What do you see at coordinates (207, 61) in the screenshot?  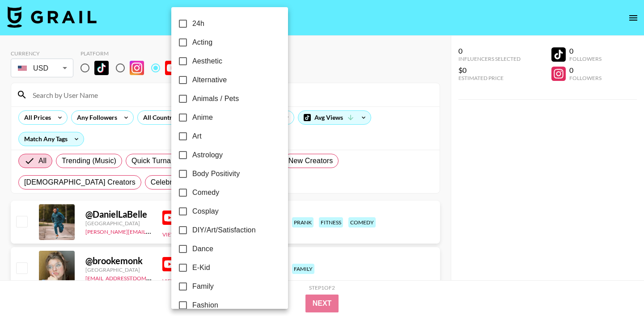 I see `span: Aesthetic` at bounding box center [207, 61].